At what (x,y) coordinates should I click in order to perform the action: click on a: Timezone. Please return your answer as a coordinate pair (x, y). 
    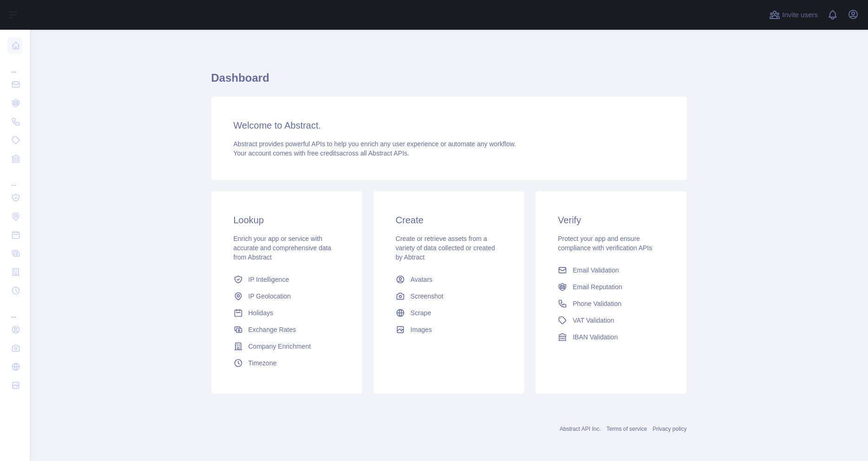
    Looking at the image, I should click on (286, 363).